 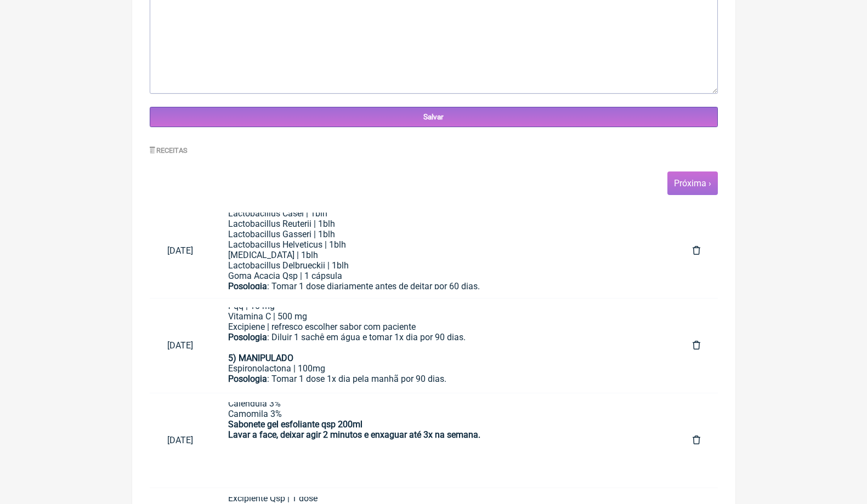 I want to click on div: Goma Acacia Qsp | 1 cápsula, so click(x=442, y=276).